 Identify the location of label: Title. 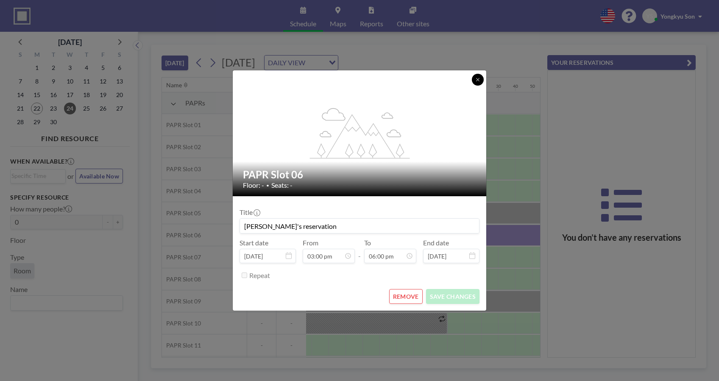
(249, 212).